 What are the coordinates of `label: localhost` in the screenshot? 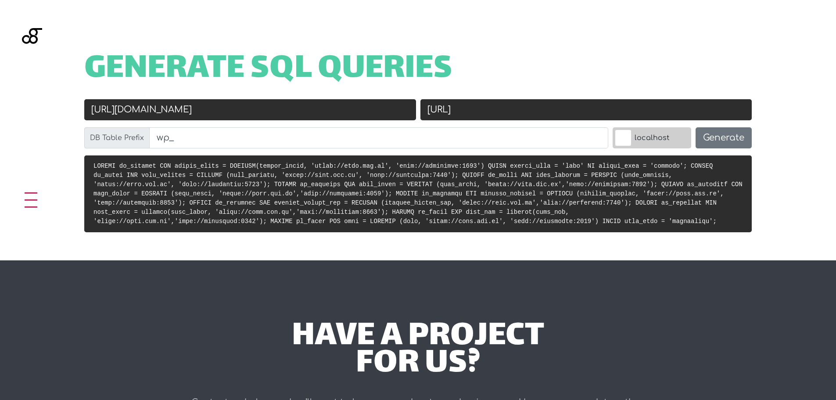 It's located at (652, 138).